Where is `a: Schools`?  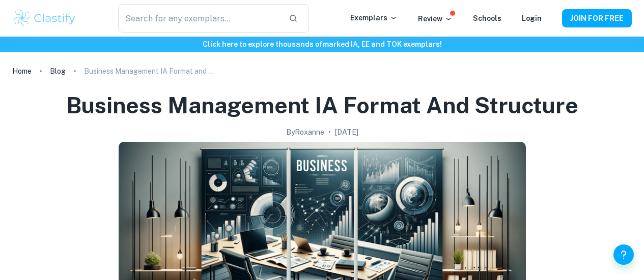
a: Schools is located at coordinates (487, 19).